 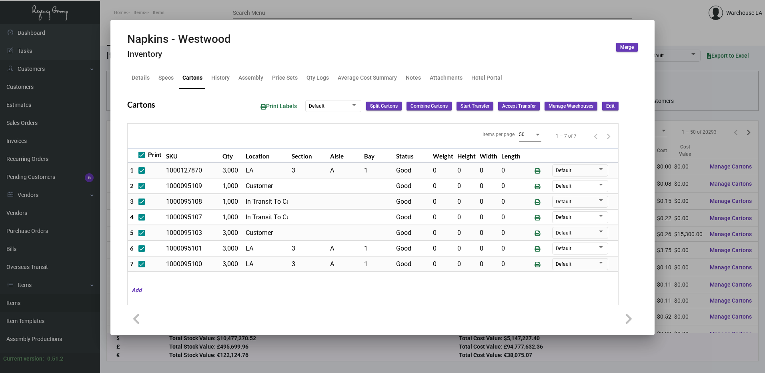 What do you see at coordinates (446, 78) in the screenshot?
I see `div: Attachments` at bounding box center [446, 78].